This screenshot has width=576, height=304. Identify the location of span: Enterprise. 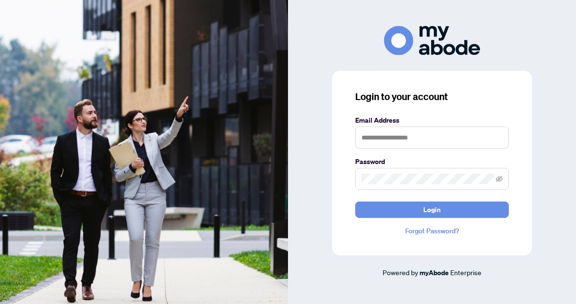
(466, 272).